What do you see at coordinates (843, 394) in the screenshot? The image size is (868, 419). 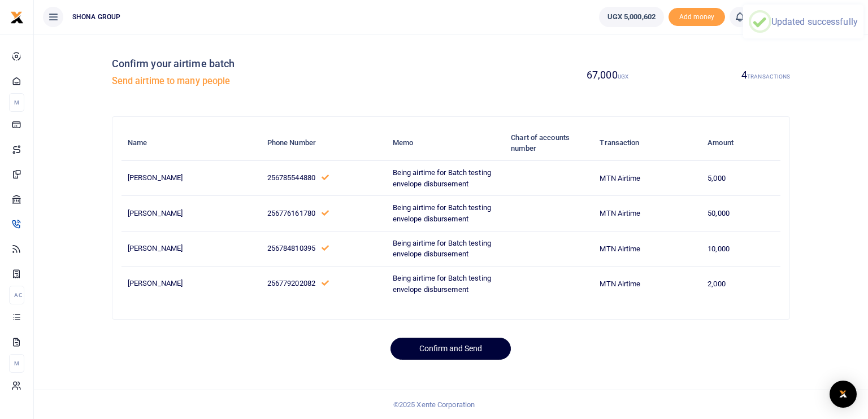 I see `div: Open Intercom Messenger` at bounding box center [843, 394].